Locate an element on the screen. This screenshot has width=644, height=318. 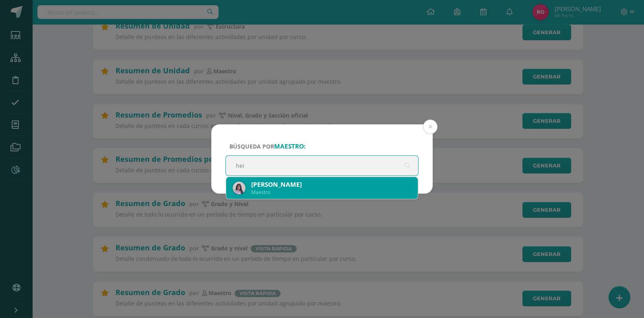
button: Close (Esc) is located at coordinates (430, 127).